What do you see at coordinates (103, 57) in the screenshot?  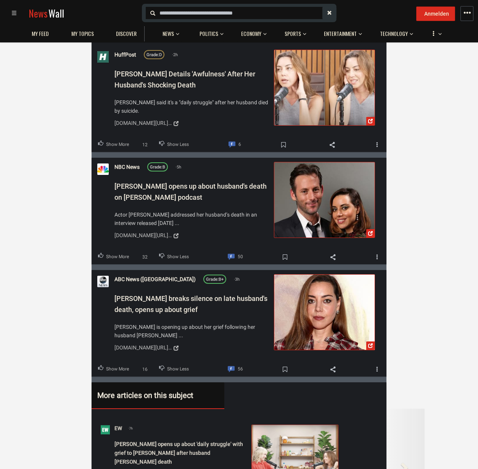 I see `img: Profile picture of HuffPost` at bounding box center [103, 57].